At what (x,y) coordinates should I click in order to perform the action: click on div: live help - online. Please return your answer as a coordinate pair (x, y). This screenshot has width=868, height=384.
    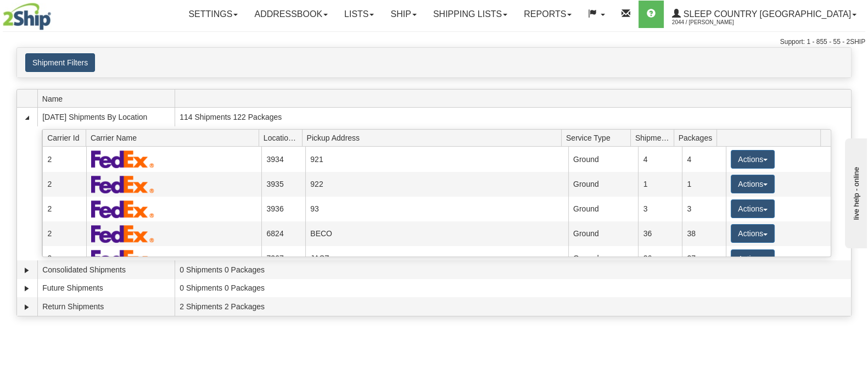
    Looking at the image, I should click on (55, 13).